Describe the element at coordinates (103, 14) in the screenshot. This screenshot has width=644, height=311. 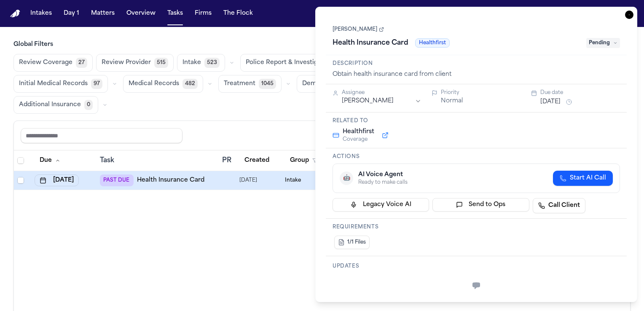
I see `a: Matters` at that location.